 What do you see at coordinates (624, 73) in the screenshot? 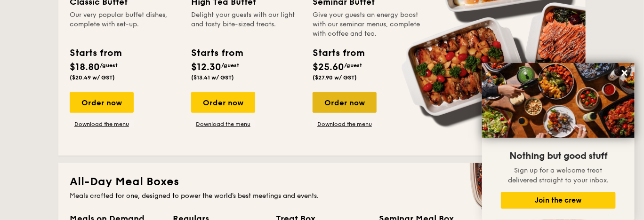
I see `button: Close` at bounding box center [624, 73].